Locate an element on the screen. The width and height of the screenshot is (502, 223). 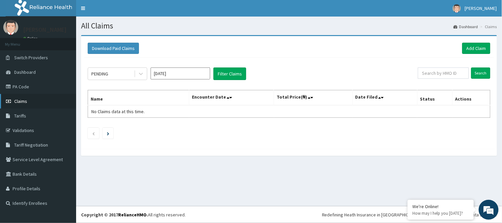
span: Tariffs is located at coordinates (20, 116).